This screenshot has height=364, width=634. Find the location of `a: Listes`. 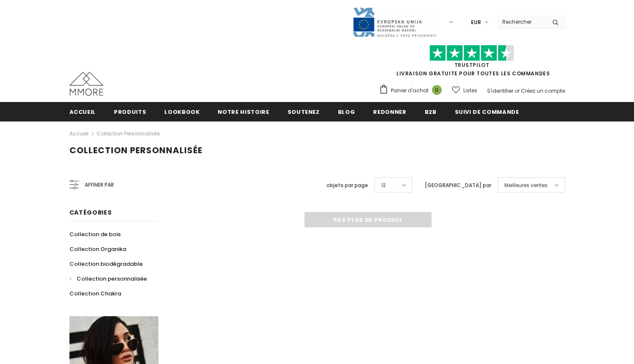

a: Listes is located at coordinates (464, 91).